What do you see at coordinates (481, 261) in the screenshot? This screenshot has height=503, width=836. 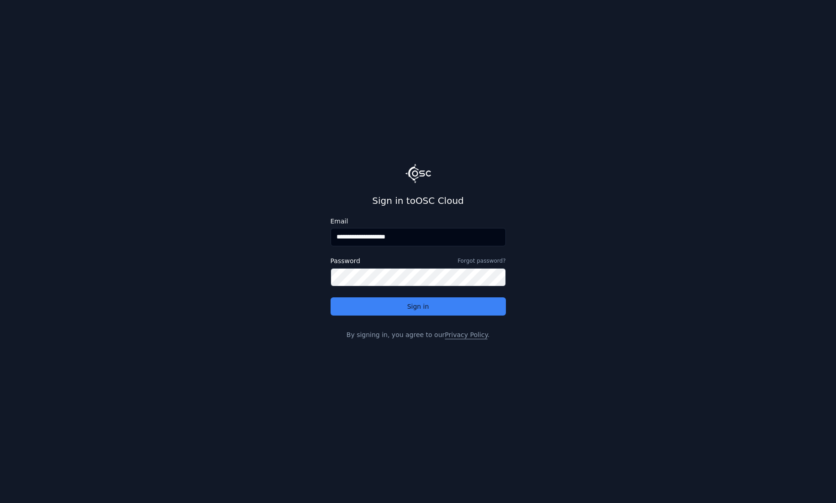 I see `a: Forgot password?` at bounding box center [481, 261].